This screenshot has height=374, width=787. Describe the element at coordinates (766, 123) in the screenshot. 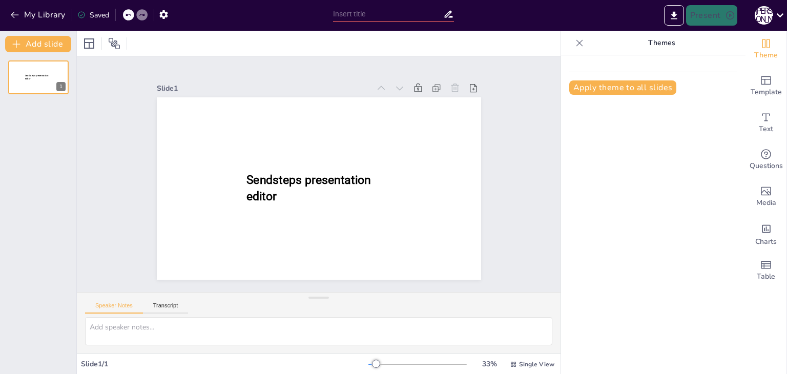

I see `div: Add text boxes` at that location.